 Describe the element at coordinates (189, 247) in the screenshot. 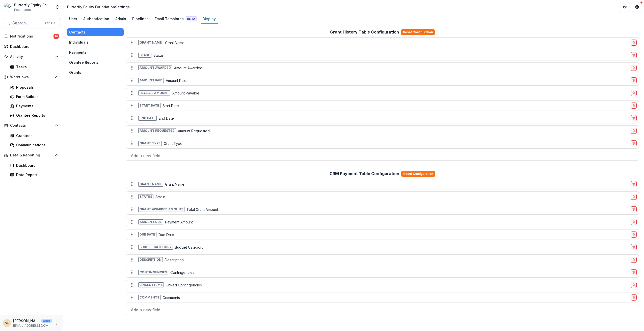

I see `p: Budget Category` at that location.